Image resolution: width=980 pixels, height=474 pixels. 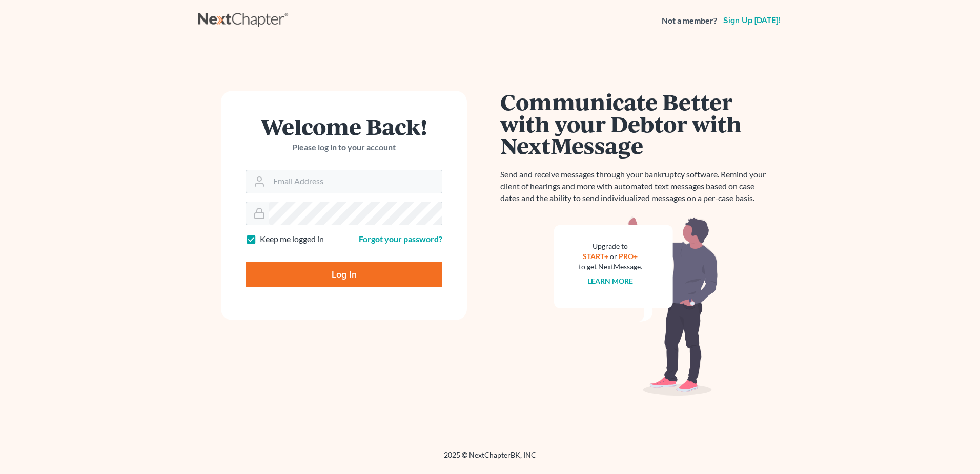 What do you see at coordinates (614, 256) in the screenshot?
I see `span: or` at bounding box center [614, 256].